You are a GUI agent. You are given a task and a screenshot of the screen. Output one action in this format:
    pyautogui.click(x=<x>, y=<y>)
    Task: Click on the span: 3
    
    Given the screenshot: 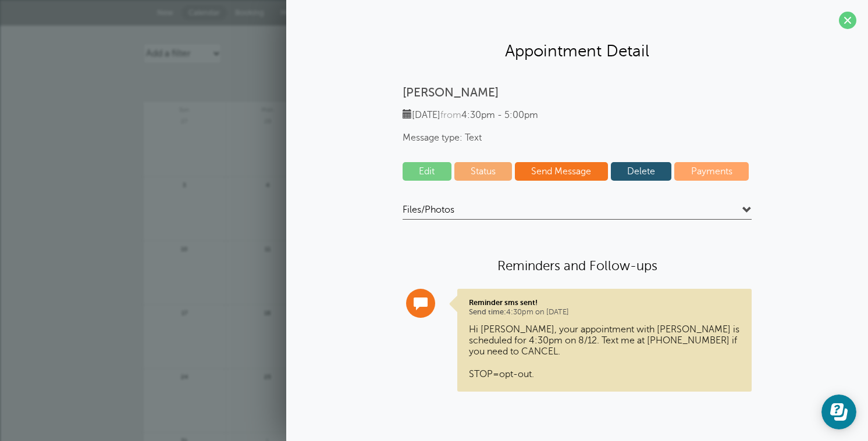 What is the action you would take?
    pyautogui.click(x=185, y=185)
    